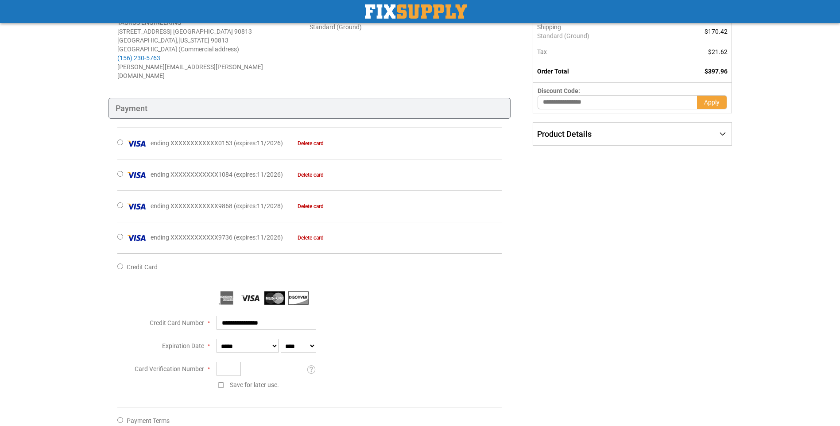  I want to click on span: Credit Card Number, so click(177, 323).